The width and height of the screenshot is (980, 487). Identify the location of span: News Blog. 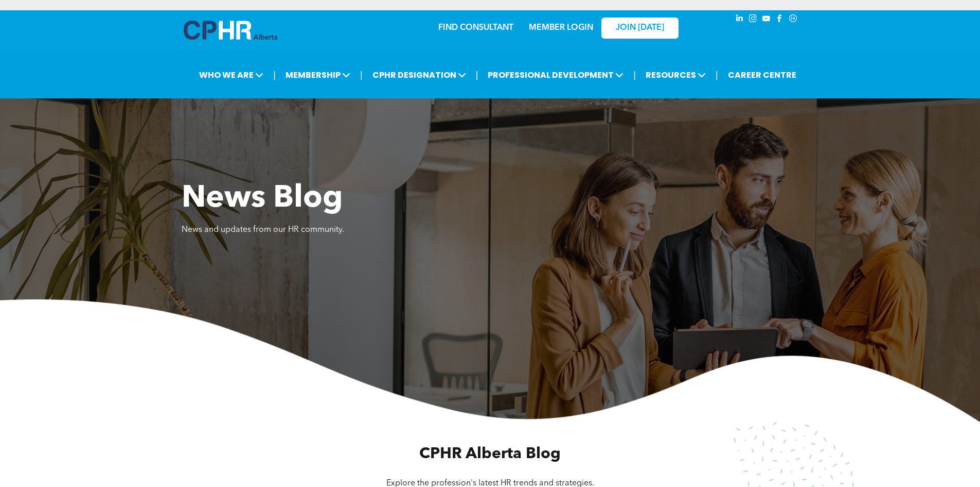
(262, 199).